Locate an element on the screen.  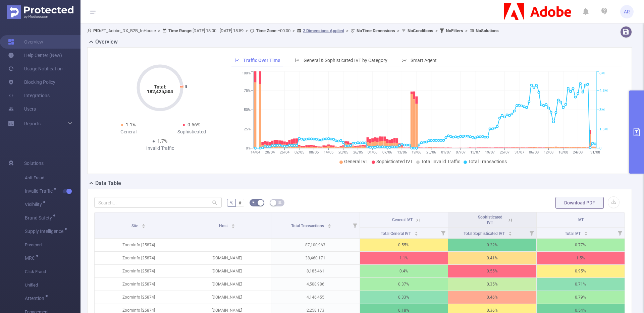
tspan: 13/06 is located at coordinates (402, 152).